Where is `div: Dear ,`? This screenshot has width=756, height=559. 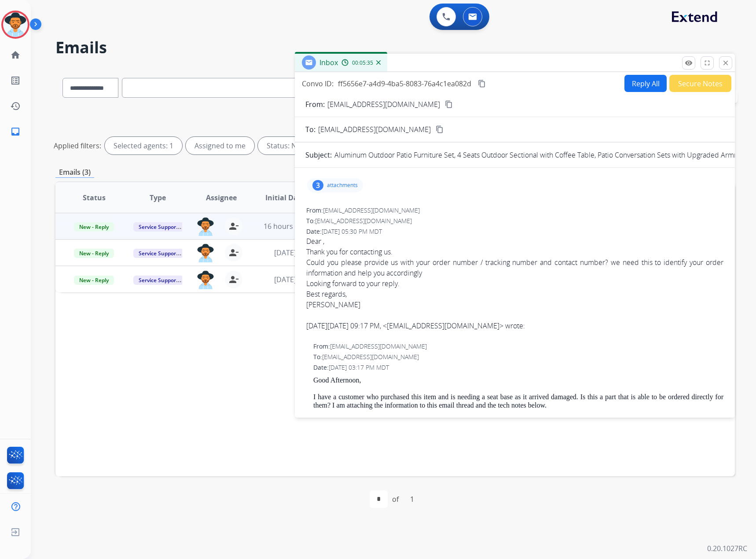 div: Dear , is located at coordinates (515, 241).